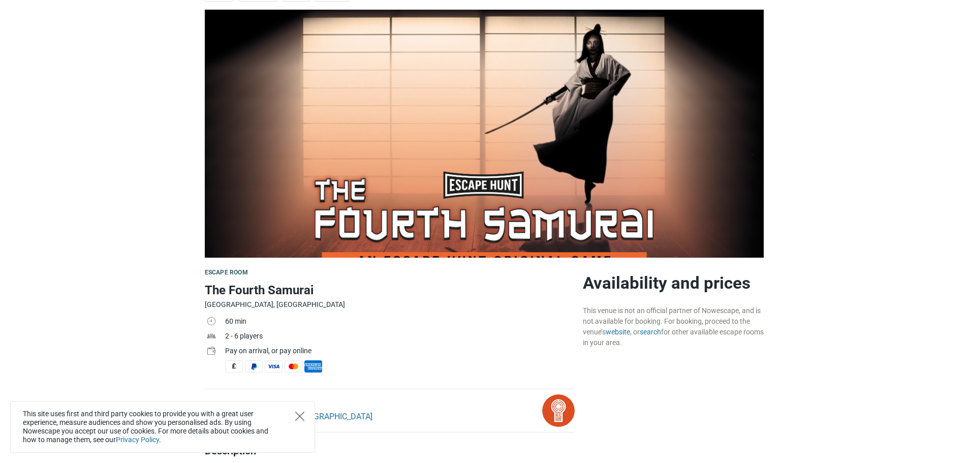 The image size is (968, 463). I want to click on span: MasterCard, so click(293, 366).